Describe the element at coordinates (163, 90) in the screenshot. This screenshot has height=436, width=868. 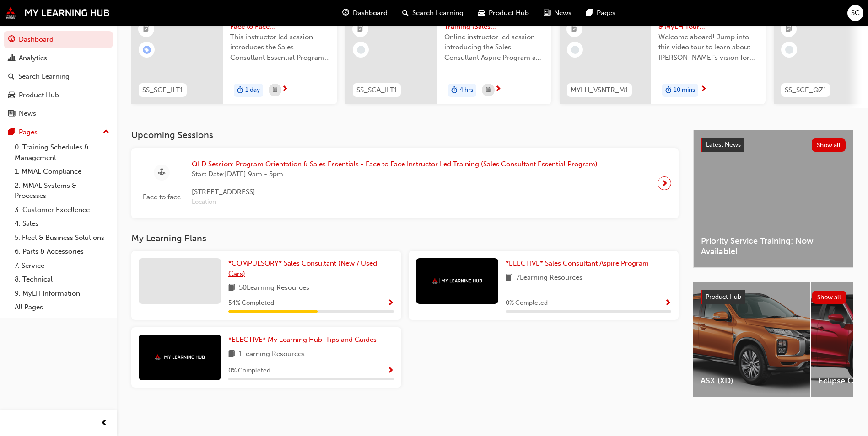
I see `span: SS_SCE_ILT1` at that location.